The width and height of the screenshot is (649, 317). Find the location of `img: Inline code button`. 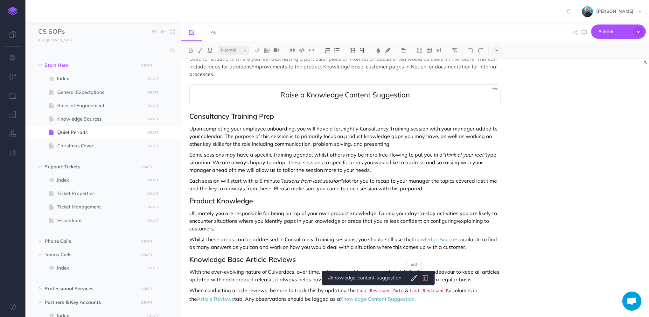

img: Inline code button is located at coordinates (312, 50).